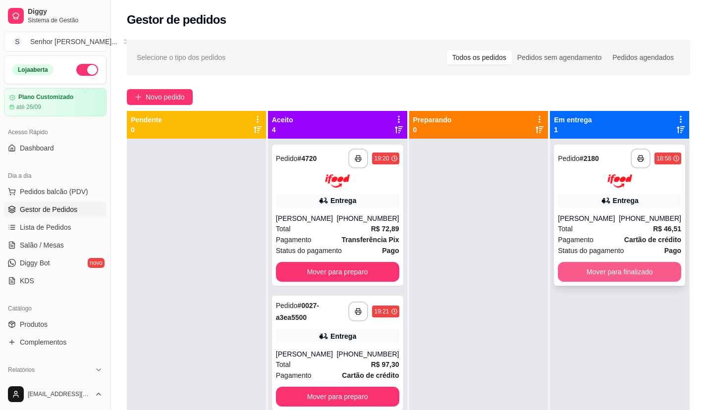 The width and height of the screenshot is (706, 410). What do you see at coordinates (55, 342) in the screenshot?
I see `a: Complementos` at bounding box center [55, 342].